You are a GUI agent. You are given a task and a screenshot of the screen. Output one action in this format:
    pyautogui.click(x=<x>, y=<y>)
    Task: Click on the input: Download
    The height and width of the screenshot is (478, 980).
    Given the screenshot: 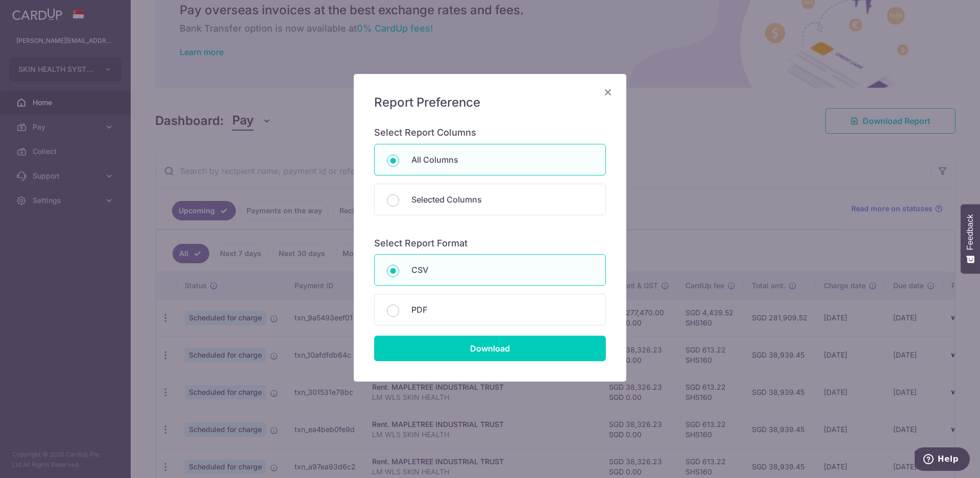 What is the action you would take?
    pyautogui.click(x=490, y=349)
    